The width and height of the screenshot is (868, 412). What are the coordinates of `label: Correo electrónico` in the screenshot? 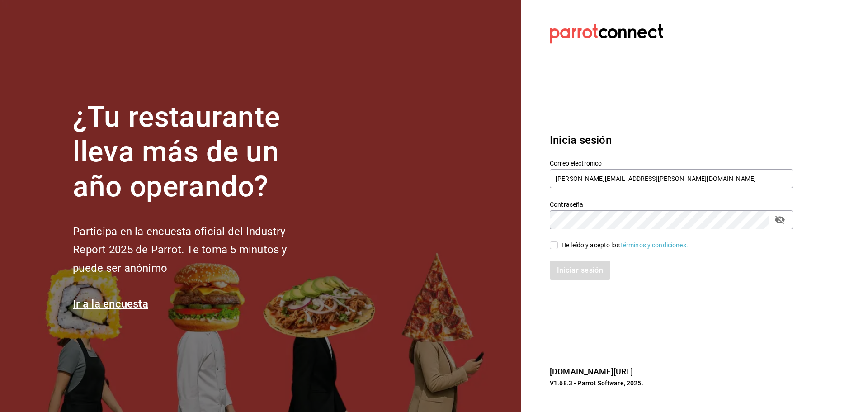 It's located at (671, 164).